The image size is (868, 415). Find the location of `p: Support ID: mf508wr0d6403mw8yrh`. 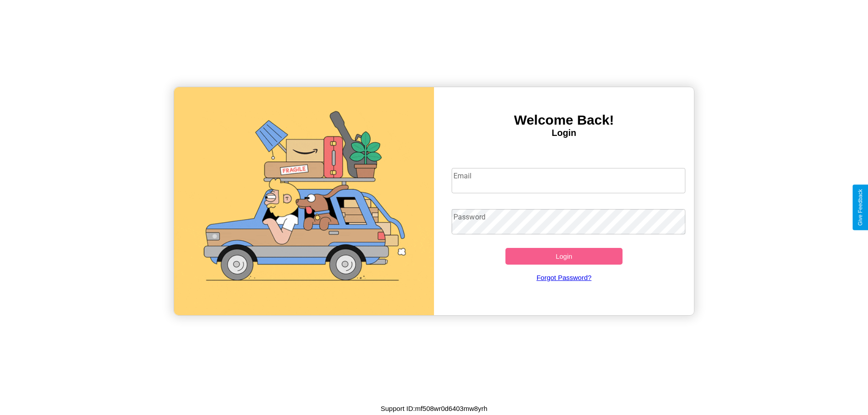

p: Support ID: mf508wr0d6403mw8yrh is located at coordinates (434, 408).